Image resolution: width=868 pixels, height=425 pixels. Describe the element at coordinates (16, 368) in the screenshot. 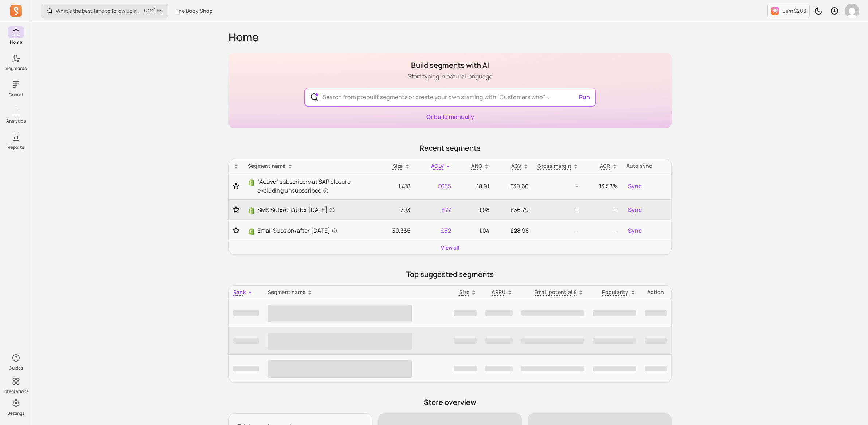

I see `p: Guides` at that location.